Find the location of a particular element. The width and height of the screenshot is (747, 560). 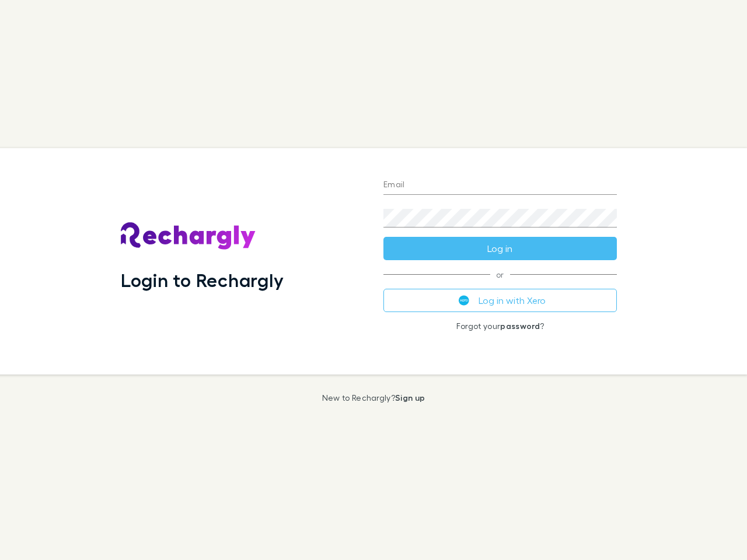

span: or is located at coordinates (500, 274).